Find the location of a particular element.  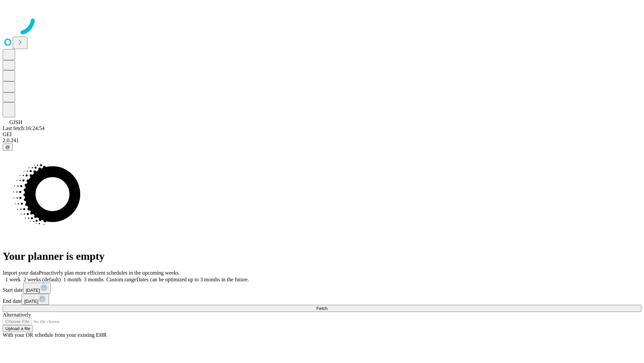

span: Dates can be optimized up to 3 months in the future. is located at coordinates (193, 279).